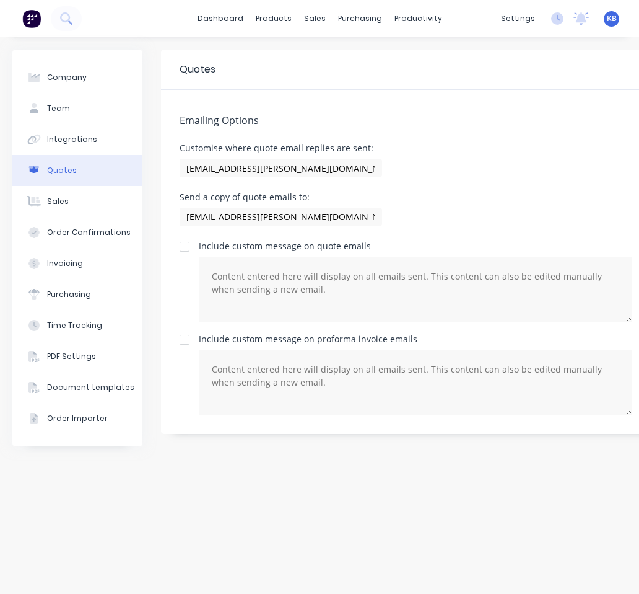 Image resolution: width=639 pixels, height=594 pixels. Describe the element at coordinates (221, 19) in the screenshot. I see `a: dashboard` at that location.